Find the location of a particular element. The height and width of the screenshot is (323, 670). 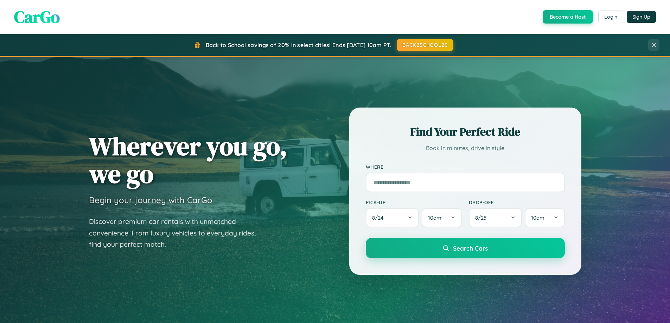

button: BACK2SCHOOL20 is located at coordinates (425, 45).